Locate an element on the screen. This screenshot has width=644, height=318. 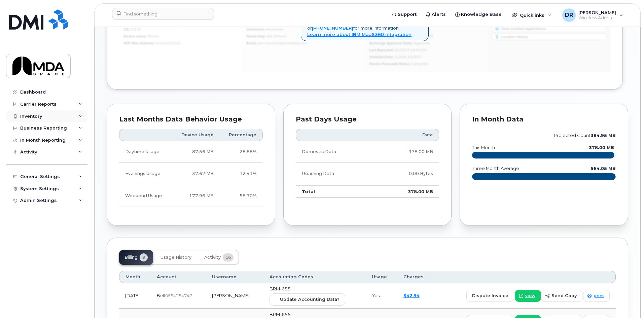
td: 0.00 Bytes is located at coordinates (407, 174).